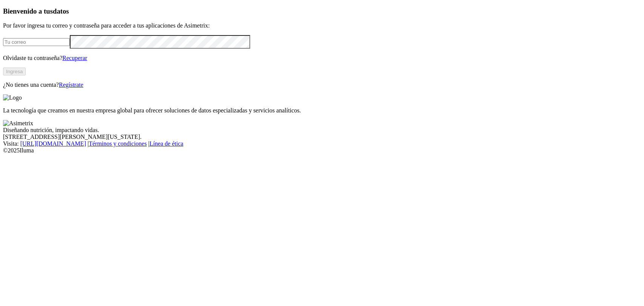  Describe the element at coordinates (12, 98) in the screenshot. I see `img: Logo` at that location.